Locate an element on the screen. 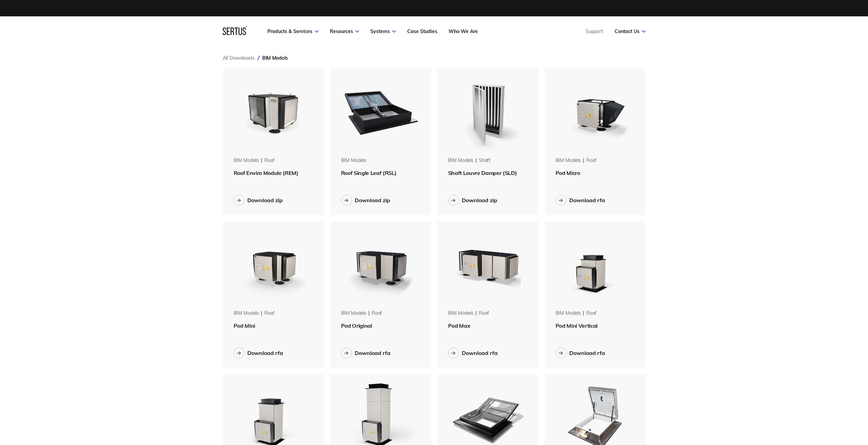 Image resolution: width=868 pixels, height=445 pixels. a: All Downloads is located at coordinates (239, 58).